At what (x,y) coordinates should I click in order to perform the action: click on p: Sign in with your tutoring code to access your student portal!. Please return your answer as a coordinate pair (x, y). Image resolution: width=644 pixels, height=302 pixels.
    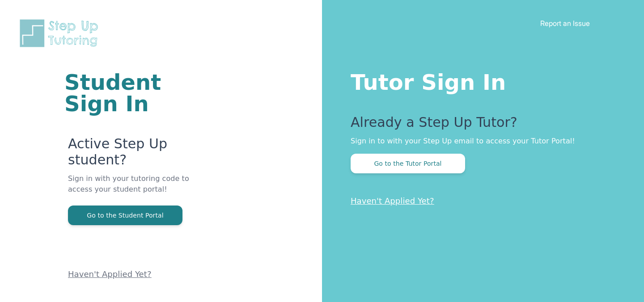
    Looking at the image, I should click on (142, 190).